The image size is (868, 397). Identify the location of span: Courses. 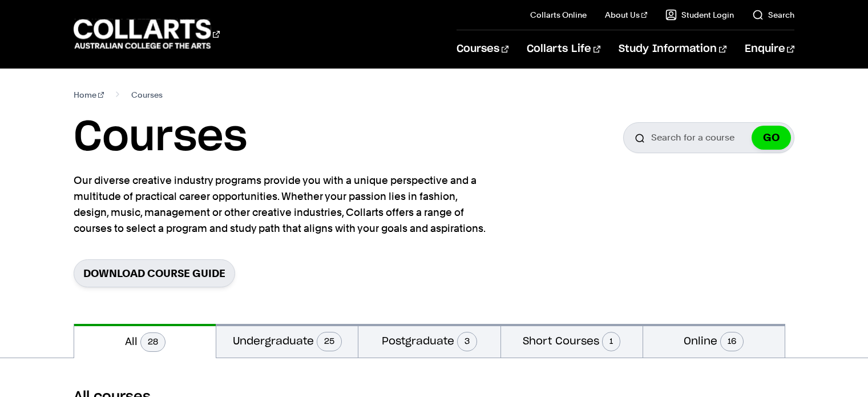
(147, 95).